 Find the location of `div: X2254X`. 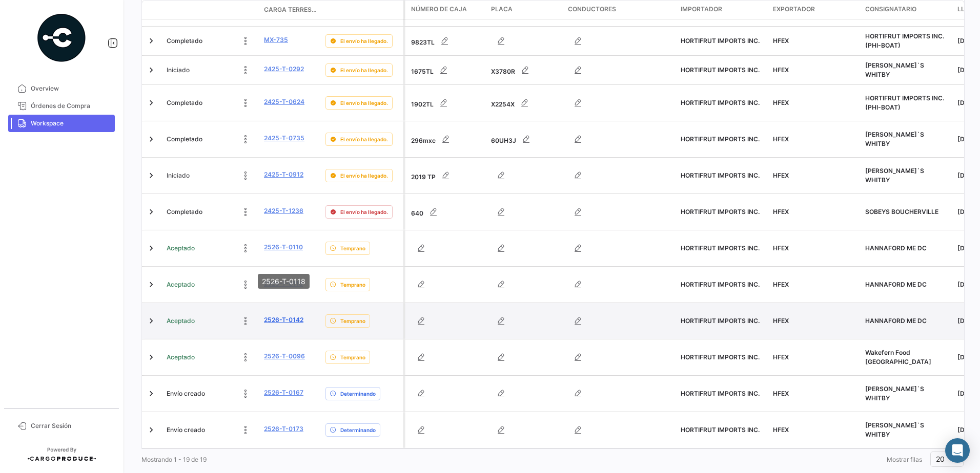

div: X2254X is located at coordinates (525, 103).